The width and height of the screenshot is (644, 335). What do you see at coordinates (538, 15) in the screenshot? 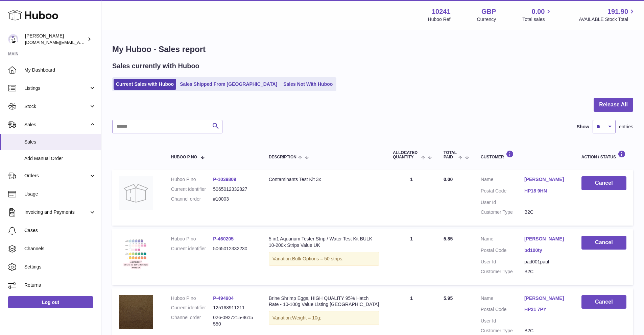
I see `a: 0.00 Total sales` at bounding box center [538, 15].